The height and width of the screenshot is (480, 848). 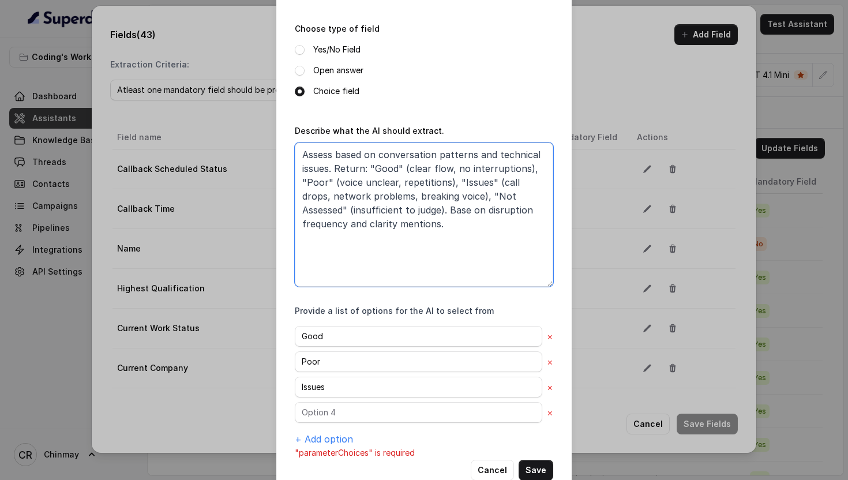 I want to click on label: Open answer, so click(x=338, y=70).